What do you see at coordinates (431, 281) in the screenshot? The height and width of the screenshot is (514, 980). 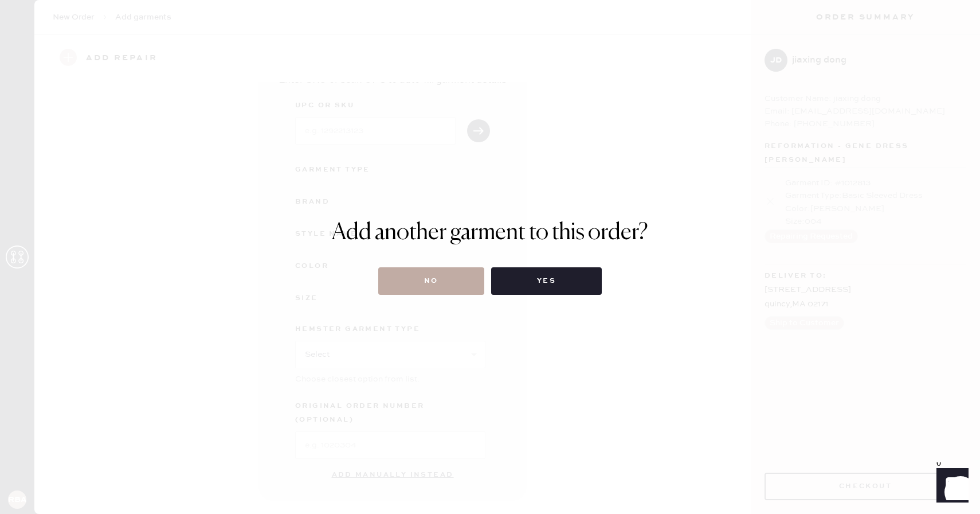 I see `button: No` at bounding box center [431, 281].